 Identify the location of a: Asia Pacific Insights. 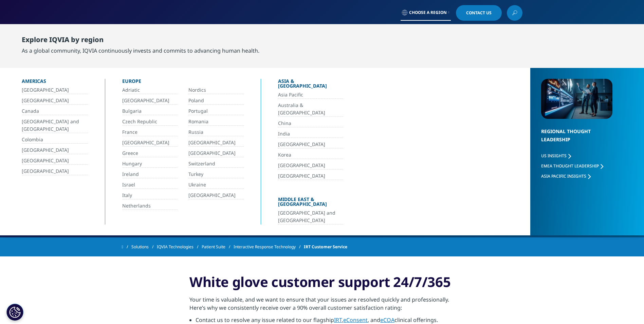
(566, 176).